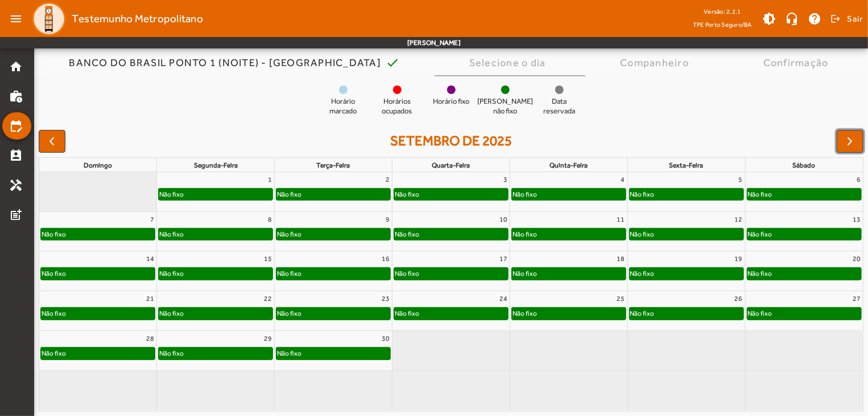 This screenshot has width=868, height=416. Describe the element at coordinates (503, 220) in the screenshot. I see `a: 10 de setembro de 2025` at that location.